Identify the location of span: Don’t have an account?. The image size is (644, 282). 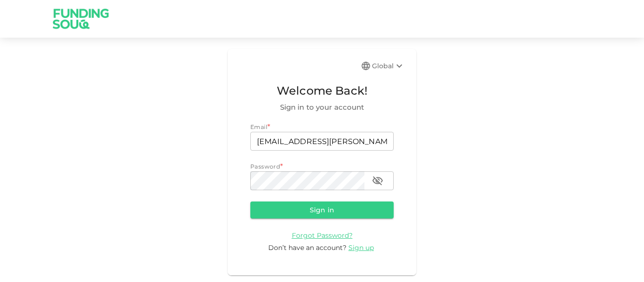
(308, 248).